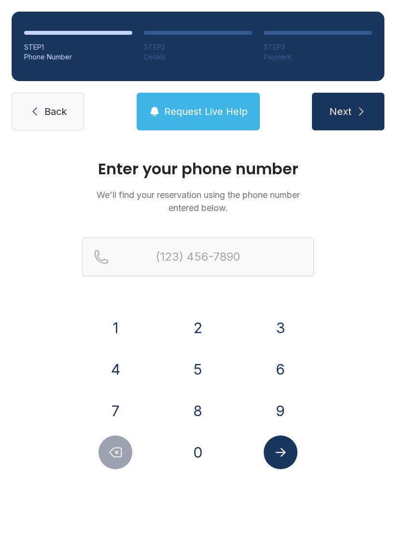 The image size is (396, 546). I want to click on span: Request Live Help, so click(206, 112).